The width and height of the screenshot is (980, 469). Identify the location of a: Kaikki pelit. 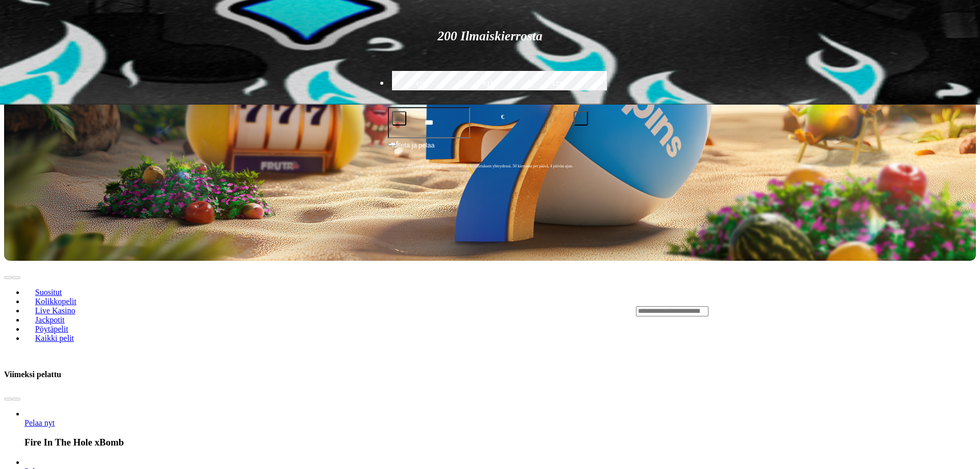
(55, 338).